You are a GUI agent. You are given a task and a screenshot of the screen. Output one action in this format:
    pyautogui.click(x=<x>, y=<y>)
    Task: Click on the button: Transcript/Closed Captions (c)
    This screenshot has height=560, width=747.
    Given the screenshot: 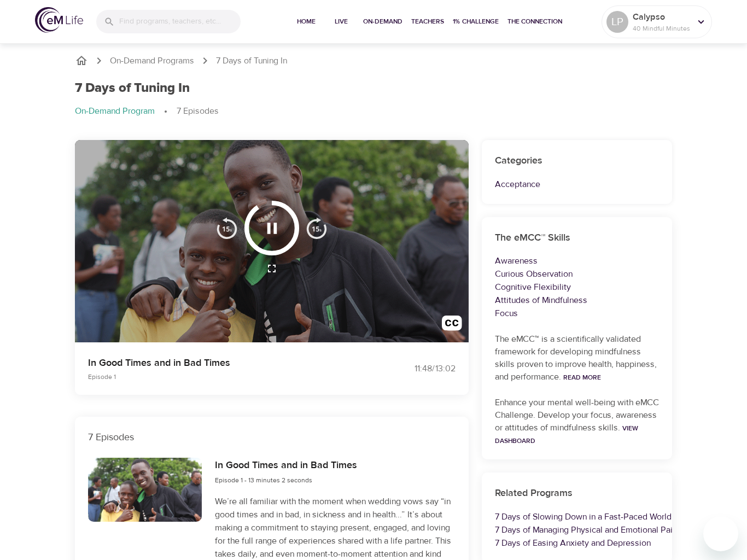 What is the action you would take?
    pyautogui.click(x=452, y=325)
    